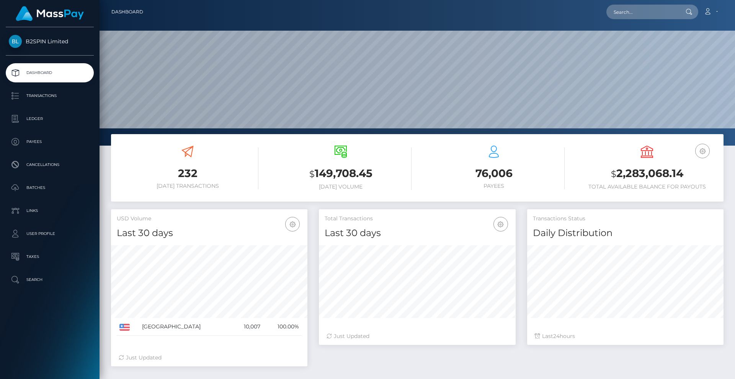 This screenshot has width=735, height=379. What do you see at coordinates (50, 165) in the screenshot?
I see `p: Cancellations` at bounding box center [50, 165].